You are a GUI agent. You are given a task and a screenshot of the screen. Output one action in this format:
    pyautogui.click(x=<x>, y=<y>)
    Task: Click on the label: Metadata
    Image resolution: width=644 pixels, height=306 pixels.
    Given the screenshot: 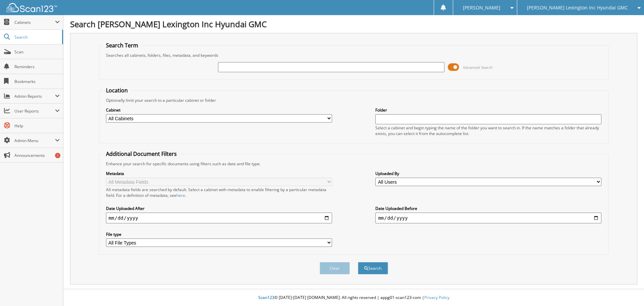 What is the action you would take?
    pyautogui.click(x=219, y=173)
    